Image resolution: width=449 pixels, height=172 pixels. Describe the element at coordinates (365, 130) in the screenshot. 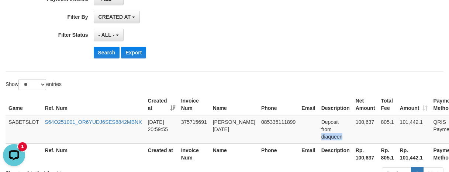

I see `td: 100,637` at that location.